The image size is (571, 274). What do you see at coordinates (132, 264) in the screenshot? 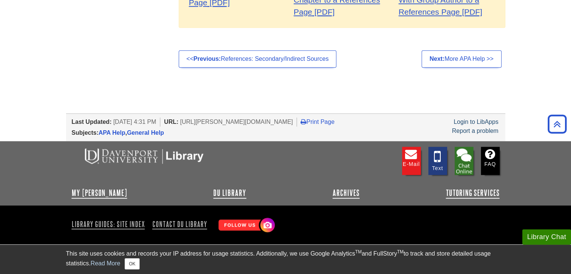
I see `button: Close` at bounding box center [132, 264].